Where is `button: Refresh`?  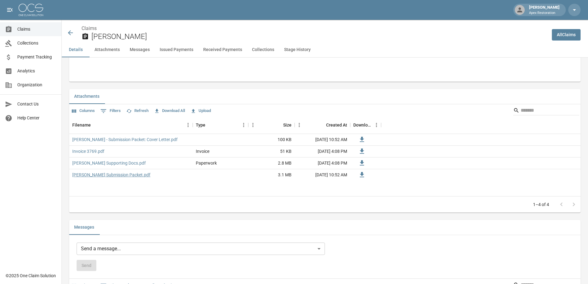
button: Refresh is located at coordinates (138, 111).